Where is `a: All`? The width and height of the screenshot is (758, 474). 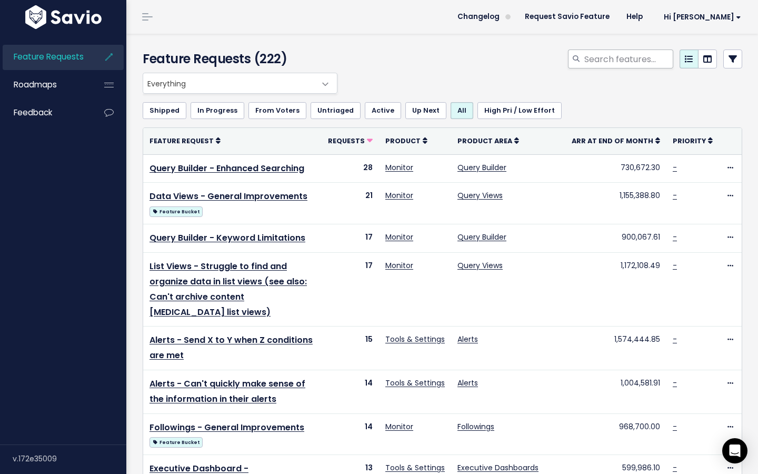 a: All is located at coordinates (462, 111).